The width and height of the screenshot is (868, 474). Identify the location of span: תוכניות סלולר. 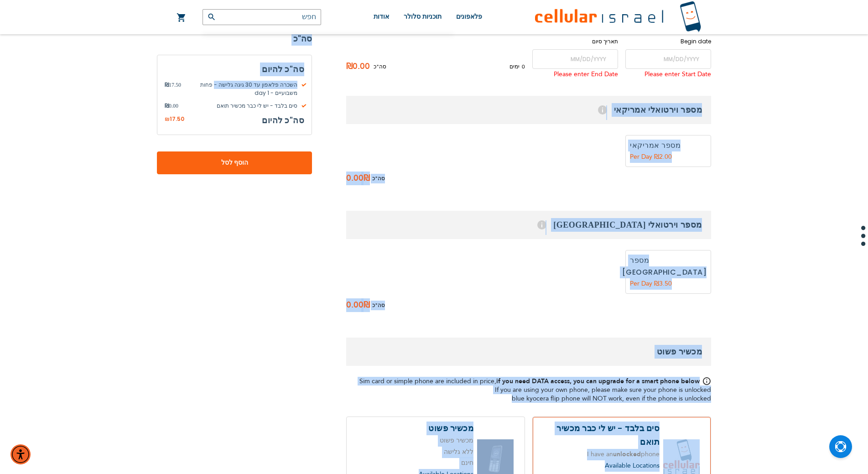
(423, 16).